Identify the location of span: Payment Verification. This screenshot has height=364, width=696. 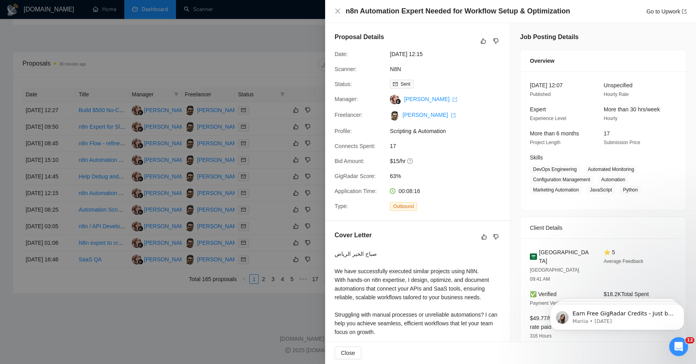
(551, 303).